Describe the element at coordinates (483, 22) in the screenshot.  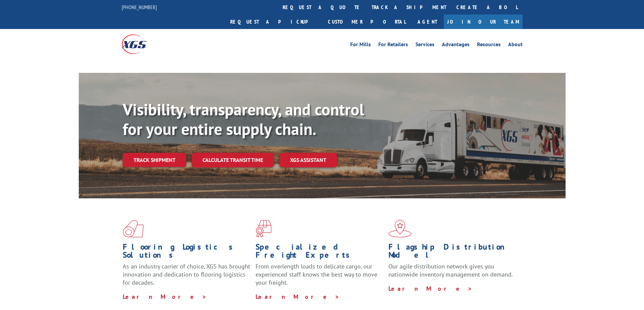
I see `a: Join Our Team` at that location.